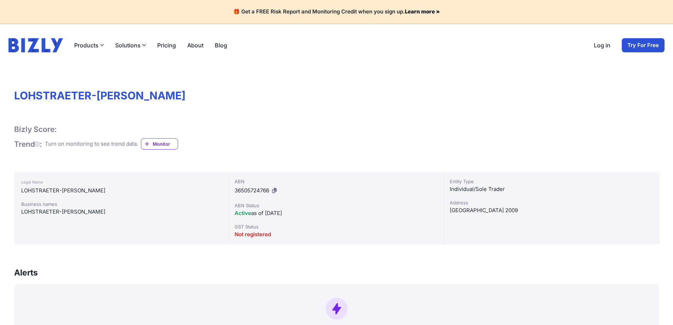 The height and width of the screenshot is (325, 673). I want to click on div: GST Status, so click(336, 227).